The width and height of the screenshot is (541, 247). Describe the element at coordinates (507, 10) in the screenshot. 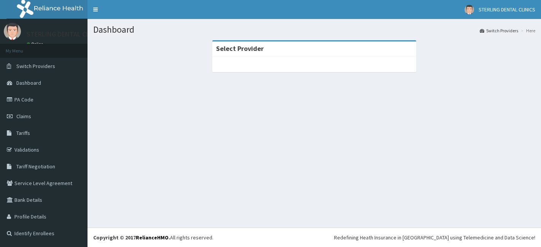

I see `span: STERLING DENTAL CLINICS` at that location.